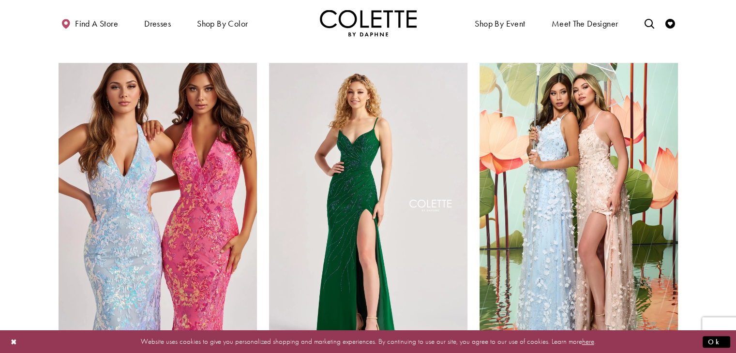  I want to click on span: Find a store, so click(96, 24).